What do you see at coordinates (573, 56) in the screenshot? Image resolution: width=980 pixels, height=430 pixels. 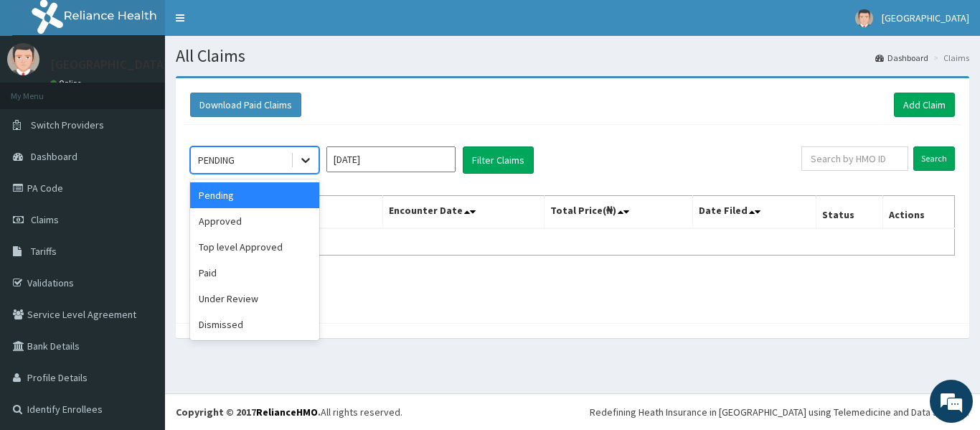 I see `h1: All Claims` at bounding box center [573, 56].